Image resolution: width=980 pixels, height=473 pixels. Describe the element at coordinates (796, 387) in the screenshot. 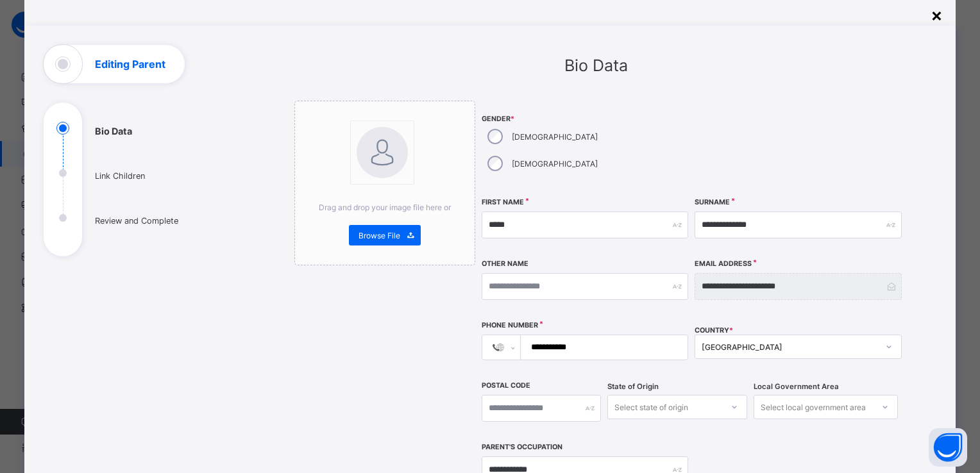

I see `span: Local Government Area` at that location.